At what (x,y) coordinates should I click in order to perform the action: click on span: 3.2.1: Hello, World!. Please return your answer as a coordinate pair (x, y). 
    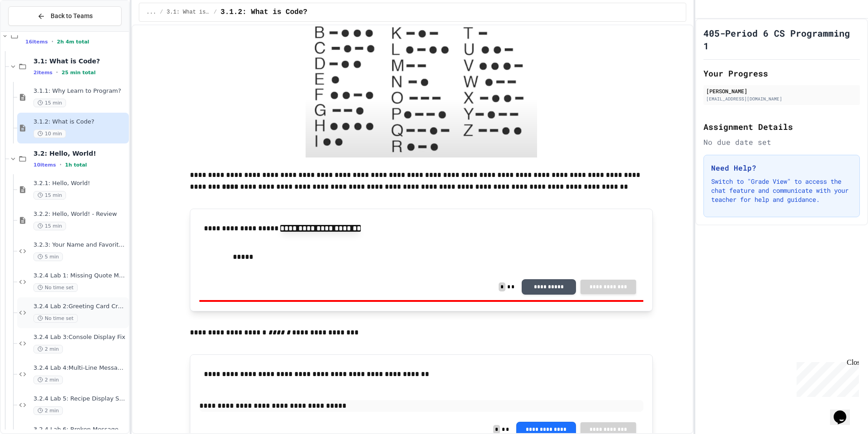
    Looking at the image, I should click on (80, 183).